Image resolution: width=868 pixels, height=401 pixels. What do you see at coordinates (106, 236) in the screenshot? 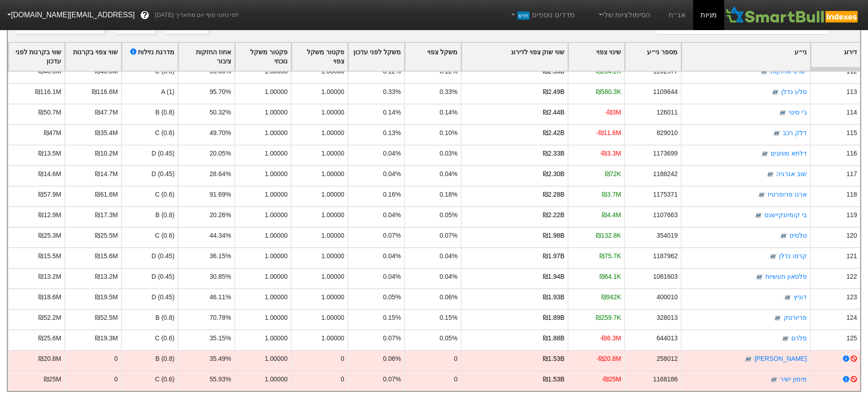
I see `div: ₪25.5M` at bounding box center [106, 236].